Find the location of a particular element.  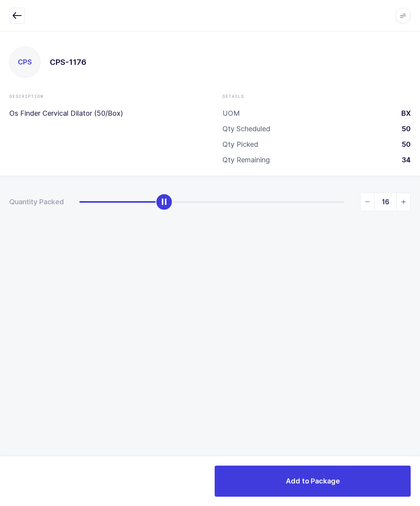

h1: CPS-1176 is located at coordinates (68, 62).